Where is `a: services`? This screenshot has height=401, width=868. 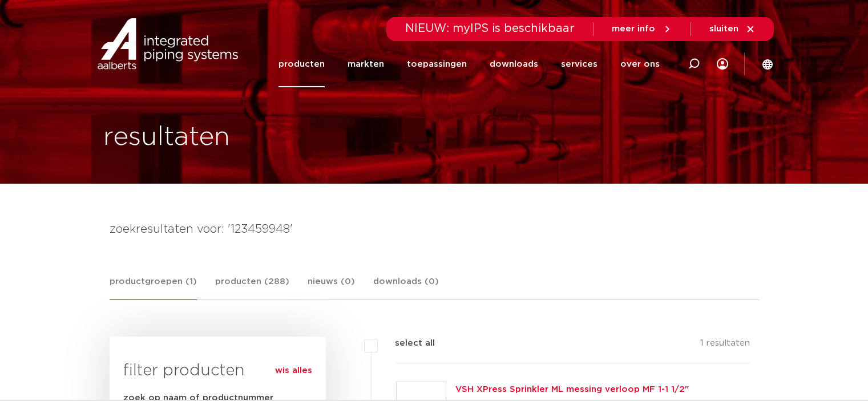
a: services is located at coordinates (580, 64).